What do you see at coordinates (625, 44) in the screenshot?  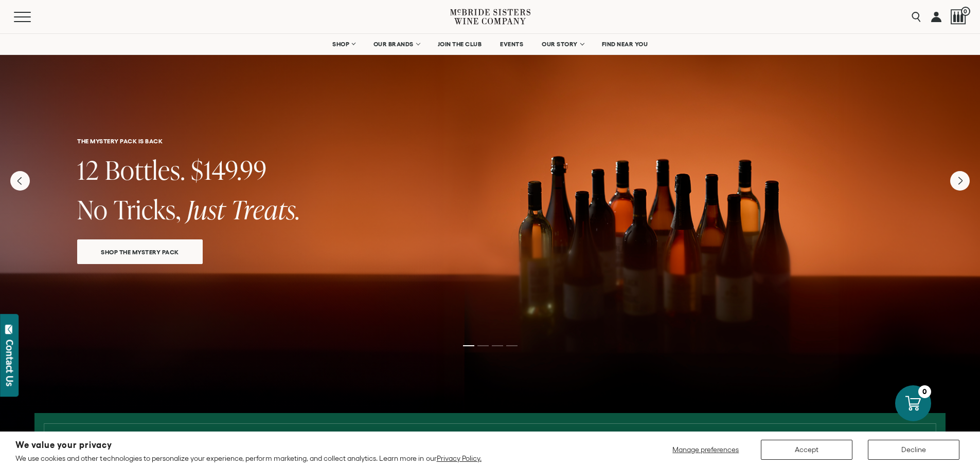 I see `span: FIND NEAR YOU` at bounding box center [625, 44].